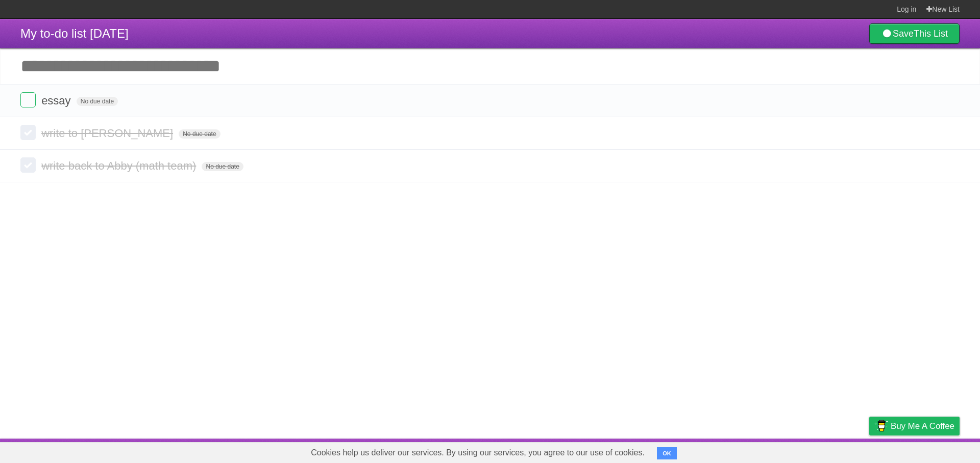 The width and height of the screenshot is (980, 463). What do you see at coordinates (744, 451) in the screenshot?
I see `a: About` at bounding box center [744, 451].